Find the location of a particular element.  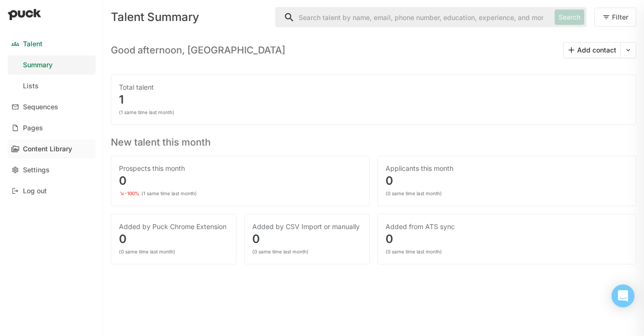

h3: New talent this month is located at coordinates (373, 141).